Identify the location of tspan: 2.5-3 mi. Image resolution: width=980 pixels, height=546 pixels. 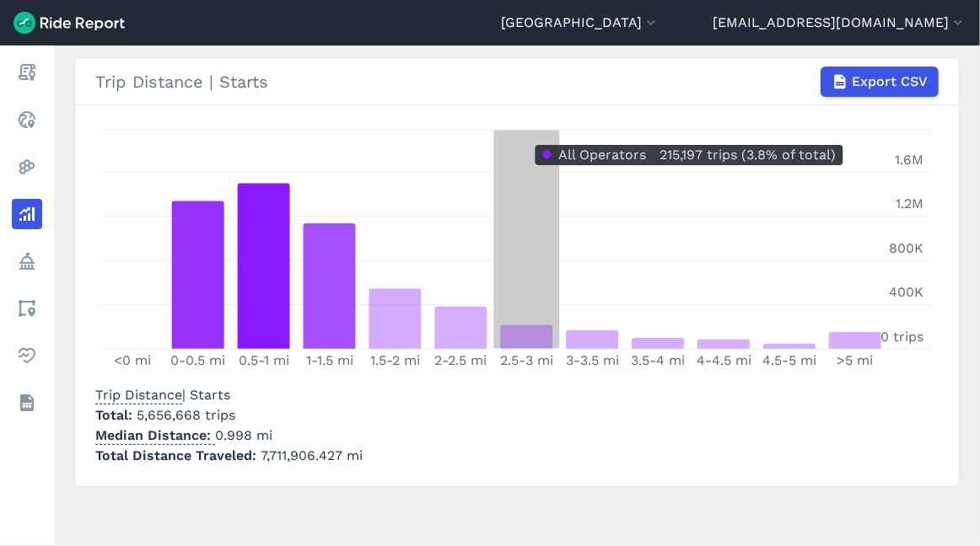
(526, 360).